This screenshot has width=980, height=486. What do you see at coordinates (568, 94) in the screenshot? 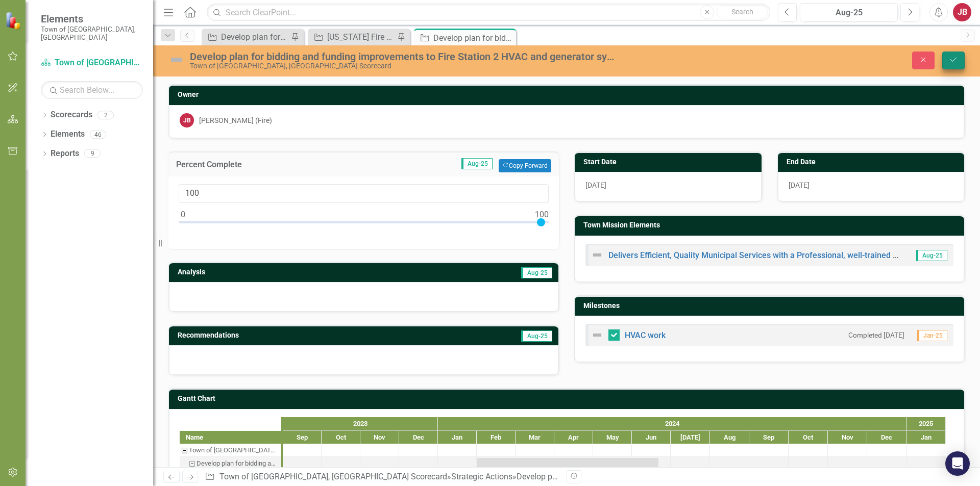
I see `h3: Owner` at bounding box center [568, 94].